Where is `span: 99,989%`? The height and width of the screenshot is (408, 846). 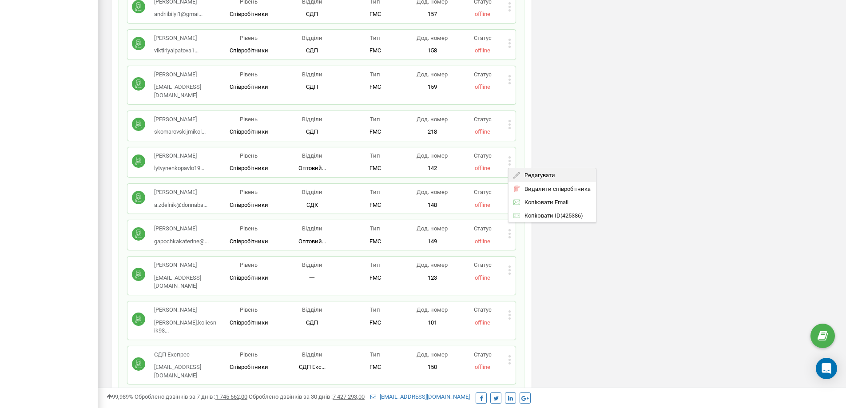
span: 99,989% is located at coordinates (120, 396).